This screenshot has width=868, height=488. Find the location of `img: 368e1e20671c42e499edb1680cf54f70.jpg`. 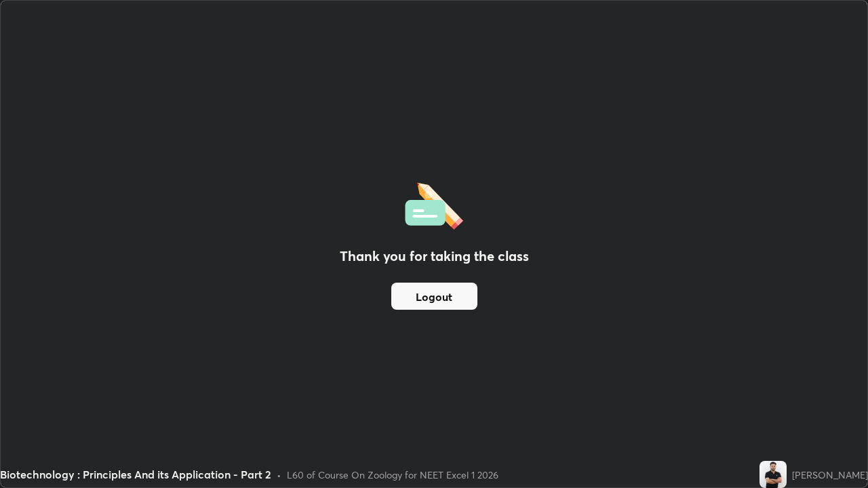

img: 368e1e20671c42e499edb1680cf54f70.jpg is located at coordinates (773, 474).